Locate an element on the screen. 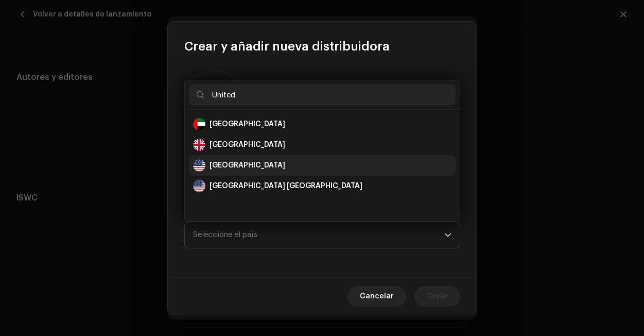 The width and height of the screenshot is (644, 336). li: United States is located at coordinates (322, 165).